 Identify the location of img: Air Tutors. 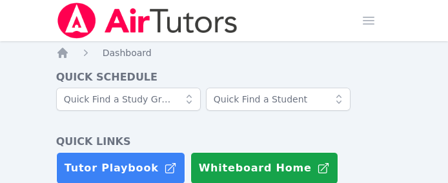
(147, 21).